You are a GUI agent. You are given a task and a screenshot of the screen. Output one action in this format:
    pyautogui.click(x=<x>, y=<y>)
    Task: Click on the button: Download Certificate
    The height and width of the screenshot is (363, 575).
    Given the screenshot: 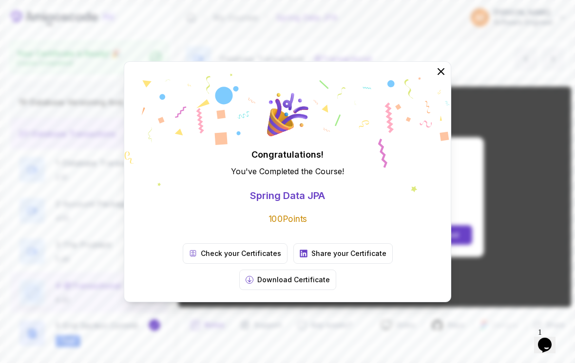 What is the action you would take?
    pyautogui.click(x=287, y=280)
    